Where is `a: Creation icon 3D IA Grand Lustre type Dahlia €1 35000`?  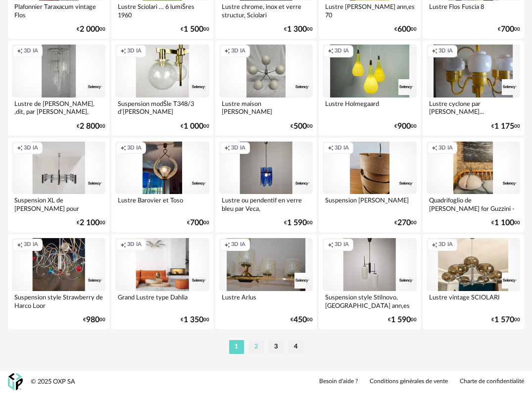
a: Creation icon 3D IA Grand Lustre type Dahlia €1 35000 is located at coordinates (162, 282).